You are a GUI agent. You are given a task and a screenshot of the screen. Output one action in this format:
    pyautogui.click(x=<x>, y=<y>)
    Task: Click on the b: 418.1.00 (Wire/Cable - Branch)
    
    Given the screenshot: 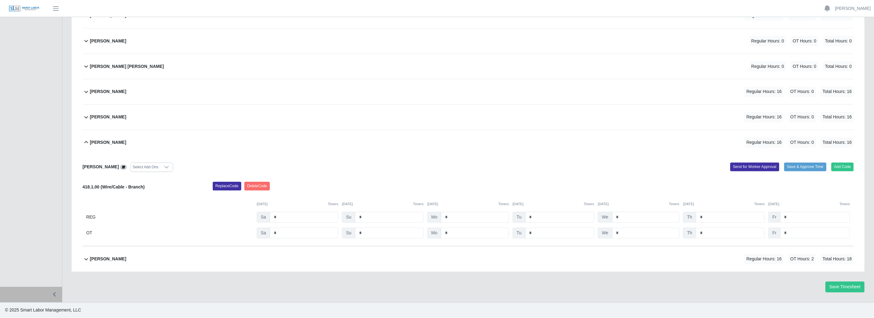 What is the action you would take?
    pyautogui.click(x=113, y=187)
    